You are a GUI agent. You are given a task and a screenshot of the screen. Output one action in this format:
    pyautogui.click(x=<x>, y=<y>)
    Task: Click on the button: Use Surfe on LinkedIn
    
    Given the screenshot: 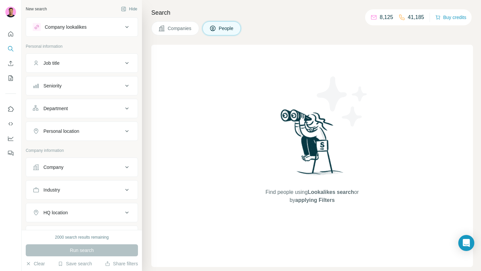 What is the action you would take?
    pyautogui.click(x=11, y=109)
    